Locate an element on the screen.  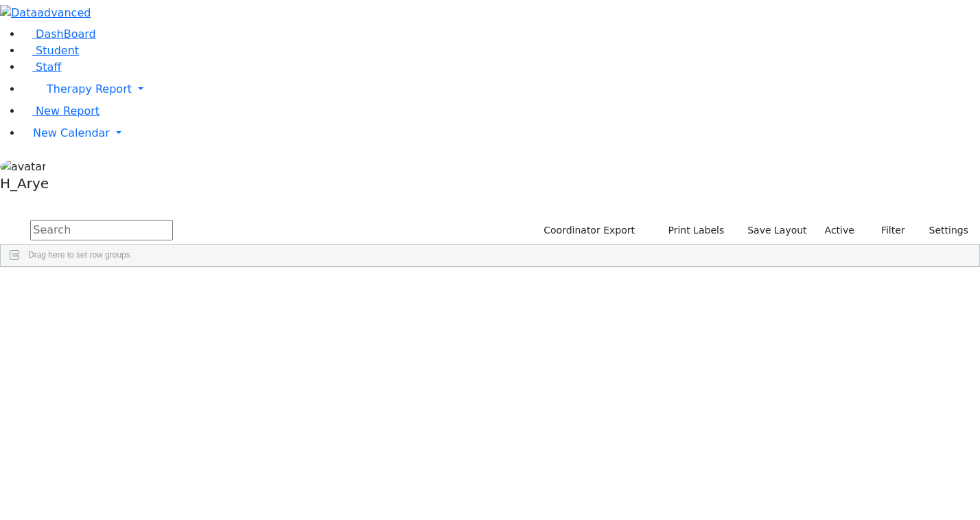
span: New Report is located at coordinates (67, 111).